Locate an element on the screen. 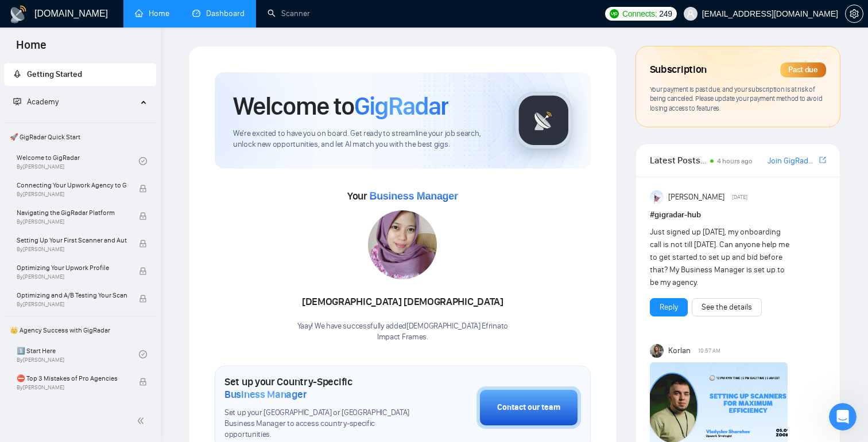 This screenshot has height=442, width=868. span: 249 is located at coordinates (665, 14).